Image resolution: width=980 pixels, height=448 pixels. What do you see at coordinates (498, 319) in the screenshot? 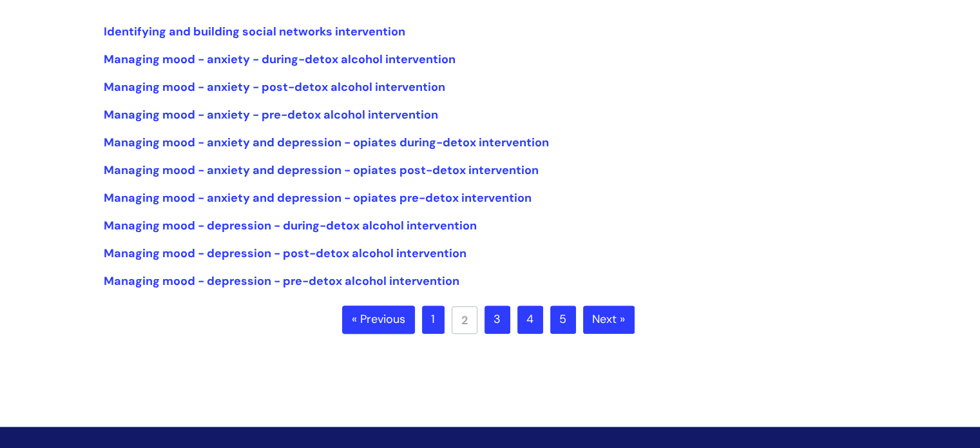
I see `a: 3` at bounding box center [498, 319].